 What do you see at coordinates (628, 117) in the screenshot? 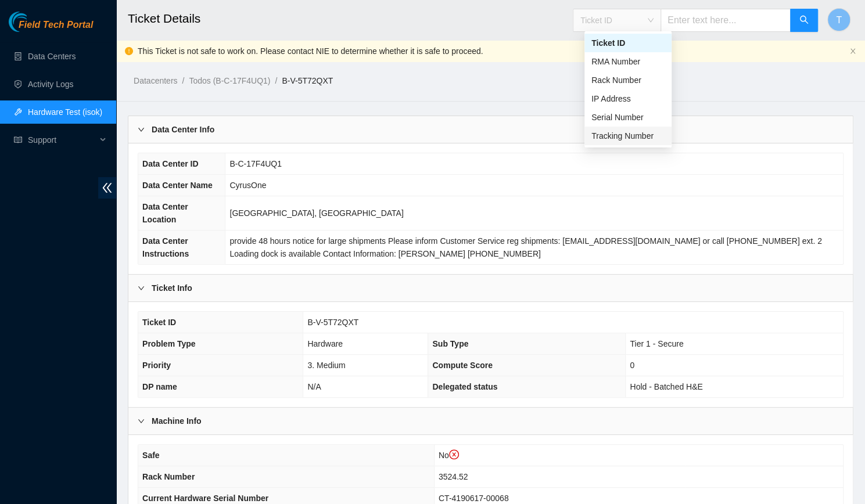
I see `div: Serial Number` at bounding box center [628, 117].